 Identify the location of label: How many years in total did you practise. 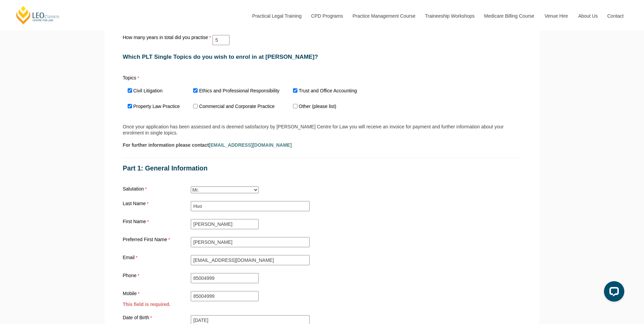
(167, 37).